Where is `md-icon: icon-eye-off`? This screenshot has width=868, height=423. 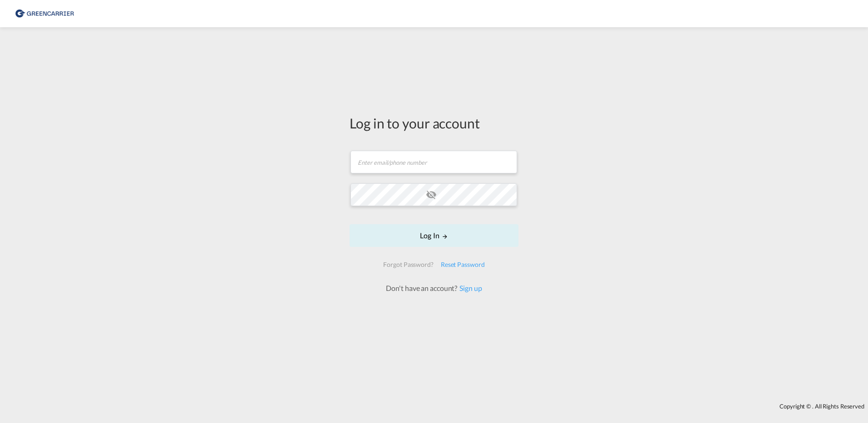
md-icon: icon-eye-off is located at coordinates (431, 195).